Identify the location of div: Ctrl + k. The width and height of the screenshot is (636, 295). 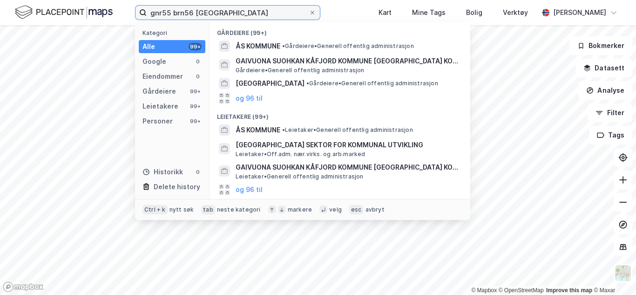
(155, 209).